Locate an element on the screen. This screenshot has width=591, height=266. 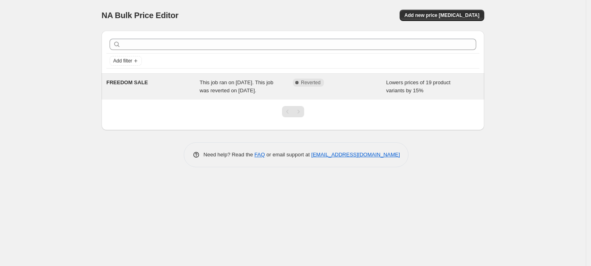
span: Add filter is located at coordinates (122, 61).